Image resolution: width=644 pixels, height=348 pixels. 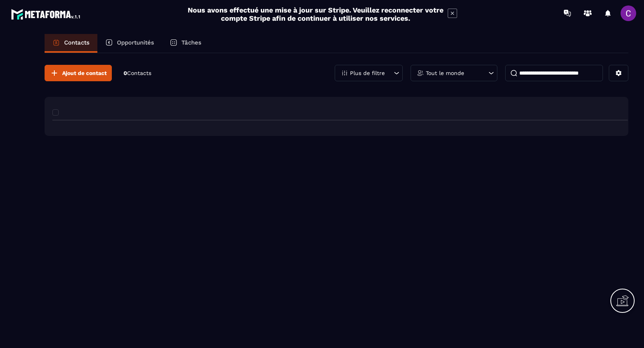 I want to click on a: Tâches, so click(x=185, y=43).